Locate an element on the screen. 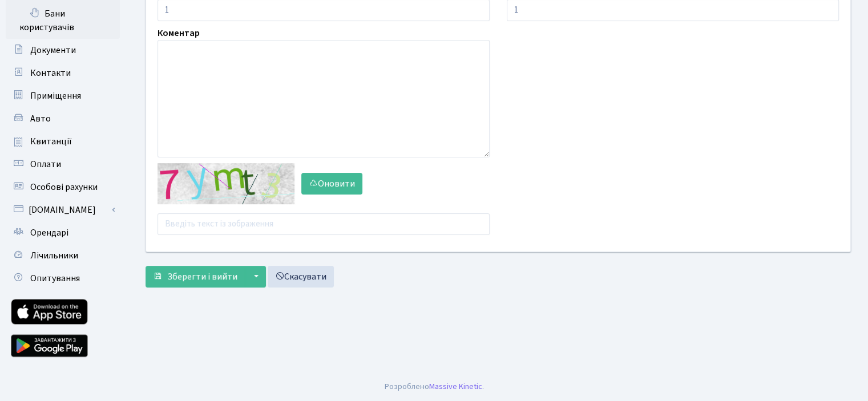  span: Документи is located at coordinates (53, 50).